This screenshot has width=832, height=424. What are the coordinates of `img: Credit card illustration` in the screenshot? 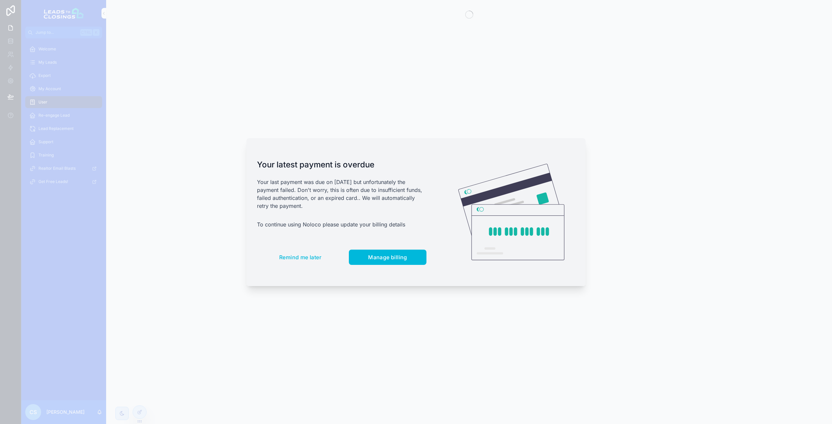 It's located at (512, 212).